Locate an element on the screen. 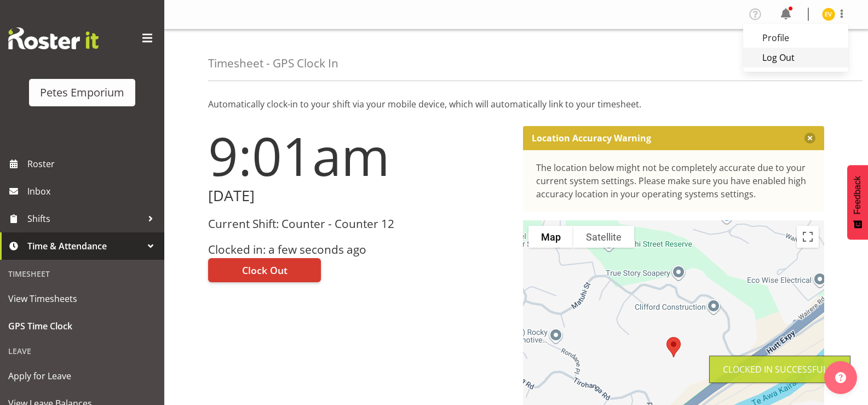 The image size is (868, 405). a: GPS Time Clock is located at coordinates (82, 327).